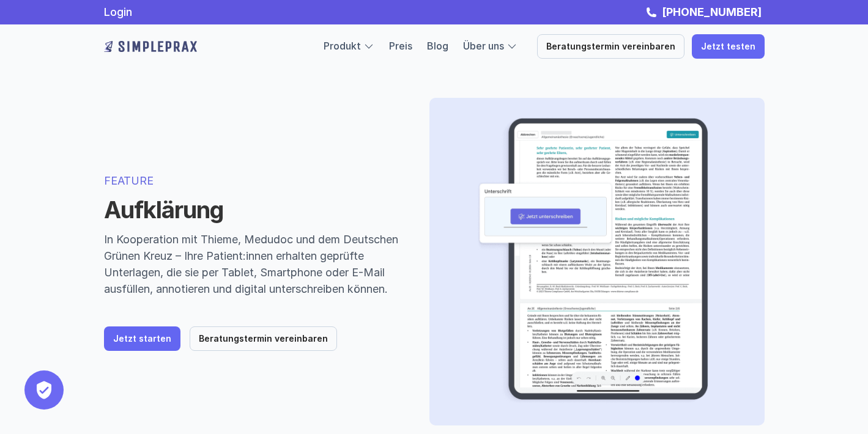  Describe the element at coordinates (400, 45) in the screenshot. I see `a: Preis` at that location.